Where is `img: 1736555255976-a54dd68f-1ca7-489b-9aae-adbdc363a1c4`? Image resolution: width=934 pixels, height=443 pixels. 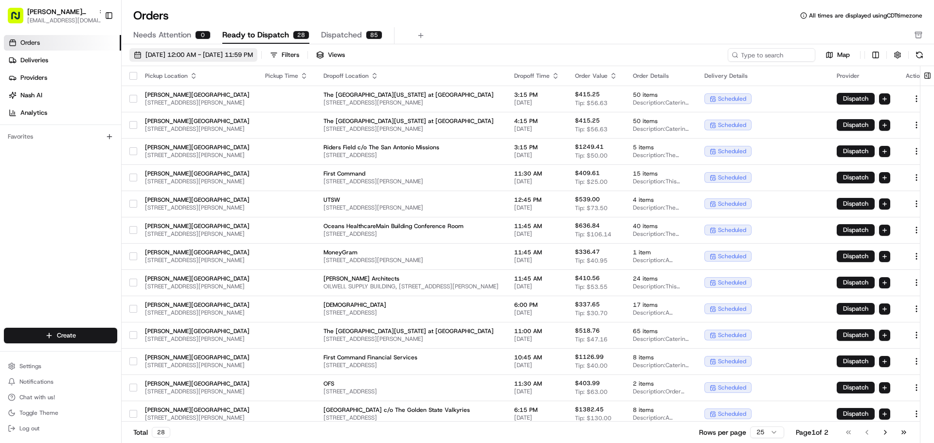 img: 1736555255976-a54dd68f-1ca7-489b-9aae-adbdc363a1c4 is located at coordinates (23, 155).